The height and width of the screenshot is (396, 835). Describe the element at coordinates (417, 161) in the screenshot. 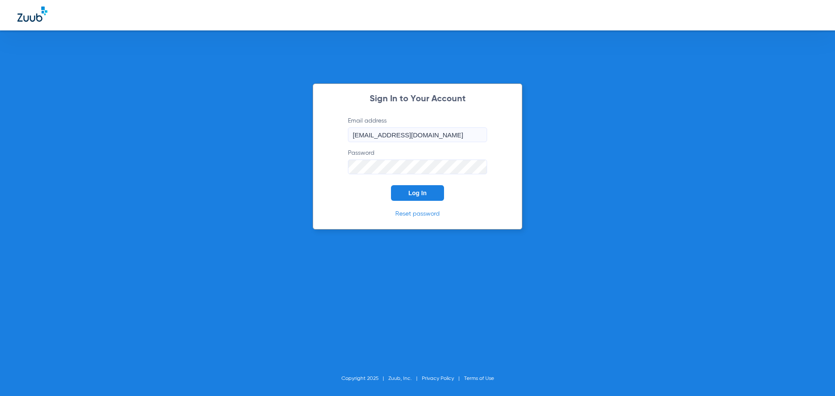

I see `label: Password` at that location.